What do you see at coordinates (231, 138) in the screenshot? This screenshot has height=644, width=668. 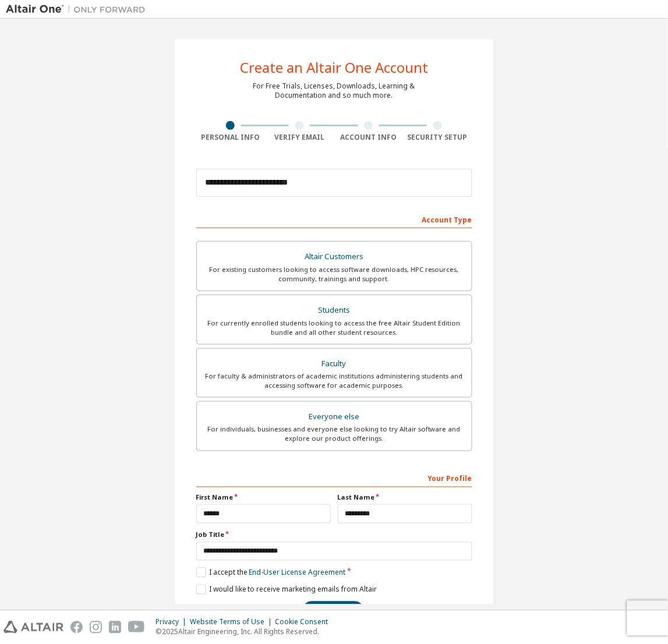 I see `div: Personal Info` at bounding box center [231, 138].